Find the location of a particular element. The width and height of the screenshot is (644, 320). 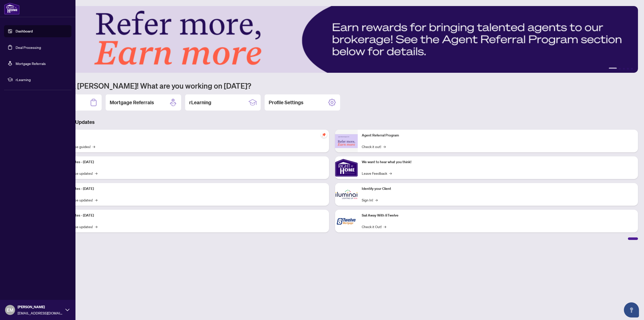

a: Leave Feedback→ is located at coordinates (376, 173).